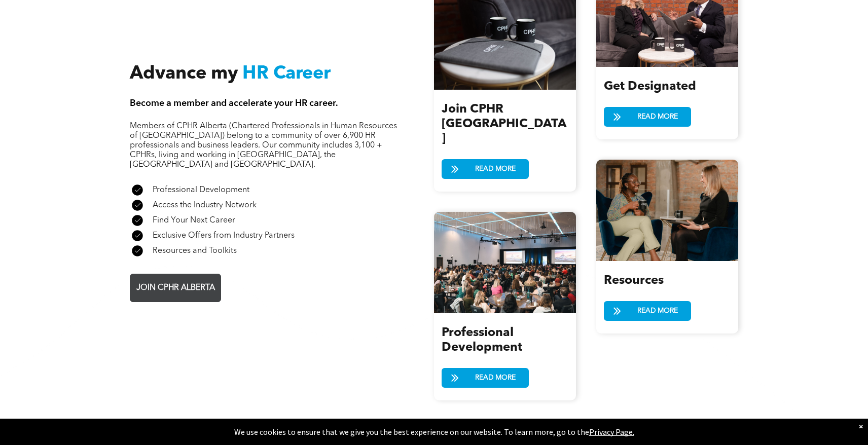 This screenshot has width=868, height=445. What do you see at coordinates (611, 432) in the screenshot?
I see `a: Privacy Page.` at bounding box center [611, 432].